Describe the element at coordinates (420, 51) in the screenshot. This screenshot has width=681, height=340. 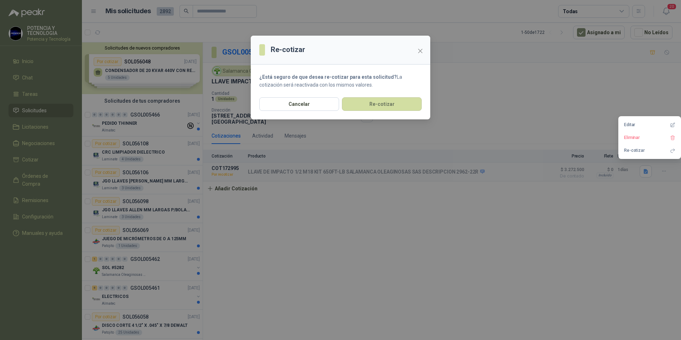
I see `button: Close` at that location.